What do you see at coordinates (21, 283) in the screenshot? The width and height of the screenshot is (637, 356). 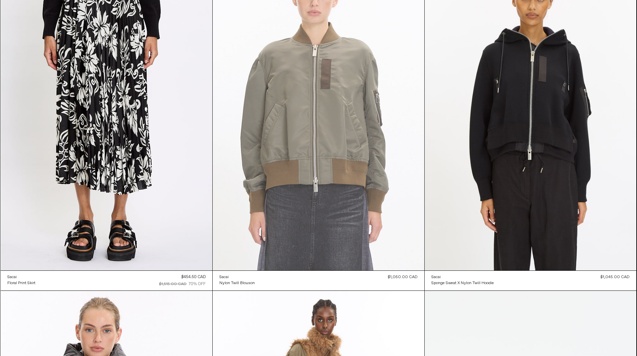 I see `div: Floral Print Skirt` at bounding box center [21, 283].